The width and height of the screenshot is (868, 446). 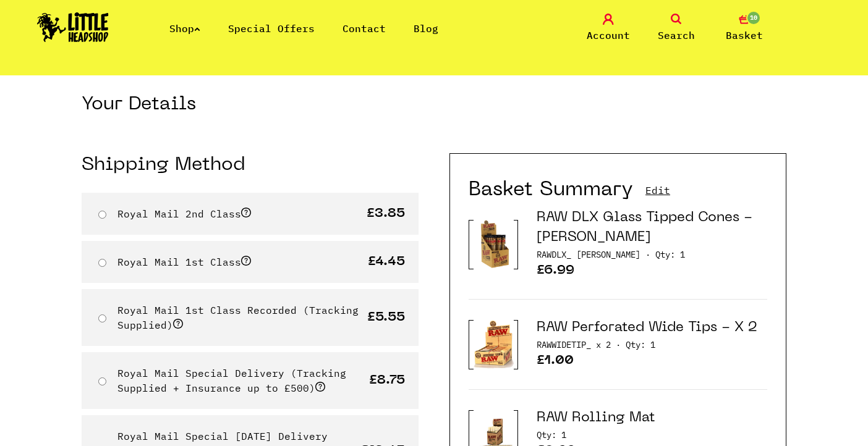 What do you see at coordinates (676, 35) in the screenshot?
I see `span: Search` at bounding box center [676, 35].